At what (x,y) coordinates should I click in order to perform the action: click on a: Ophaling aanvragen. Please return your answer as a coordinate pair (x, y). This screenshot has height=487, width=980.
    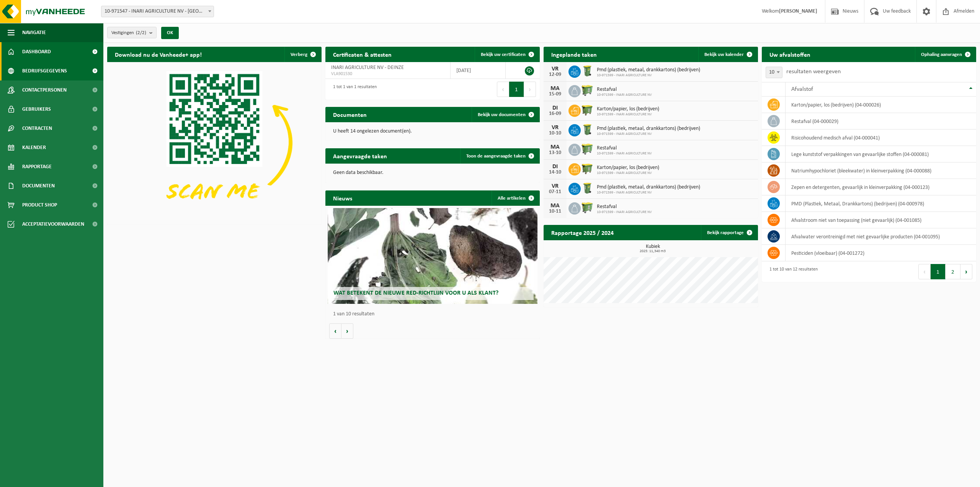
    Looking at the image, I should click on (946, 55).